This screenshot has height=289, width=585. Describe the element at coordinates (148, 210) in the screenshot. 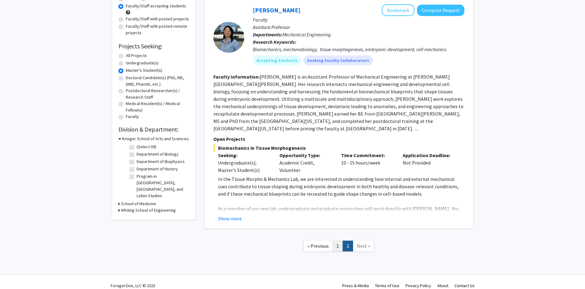

I see `h3: Whiting School of Engineering` at that location.